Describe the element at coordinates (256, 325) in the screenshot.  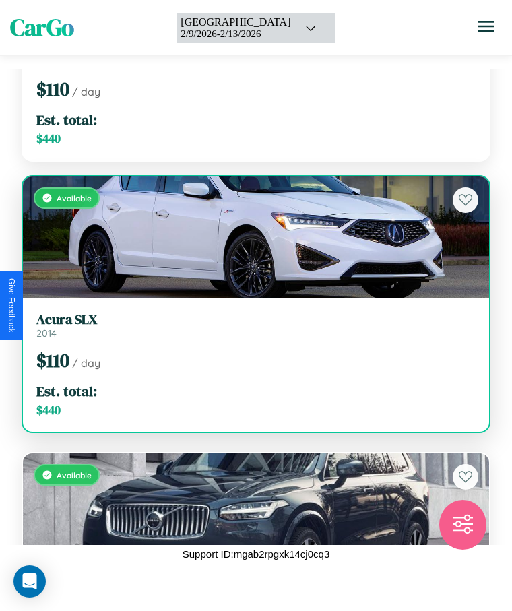
I see `a: Acura SLX2014` at that location.